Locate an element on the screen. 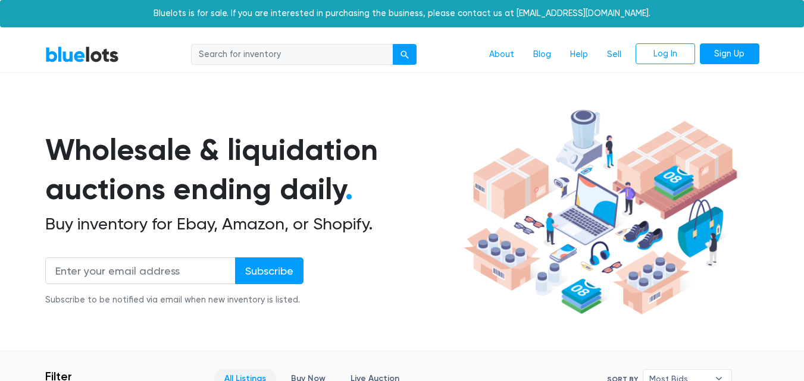 This screenshot has height=381, width=804. h1: Wholesale & liquidation auctions ending daily is located at coordinates (252, 170).